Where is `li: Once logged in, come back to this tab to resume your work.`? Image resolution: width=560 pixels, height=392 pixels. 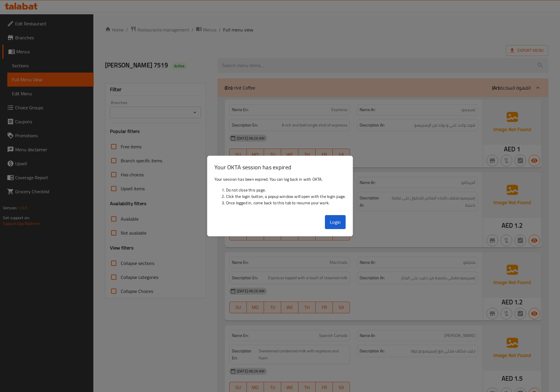 li: Once logged in, come back to this tab to resume your work. is located at coordinates (286, 203).